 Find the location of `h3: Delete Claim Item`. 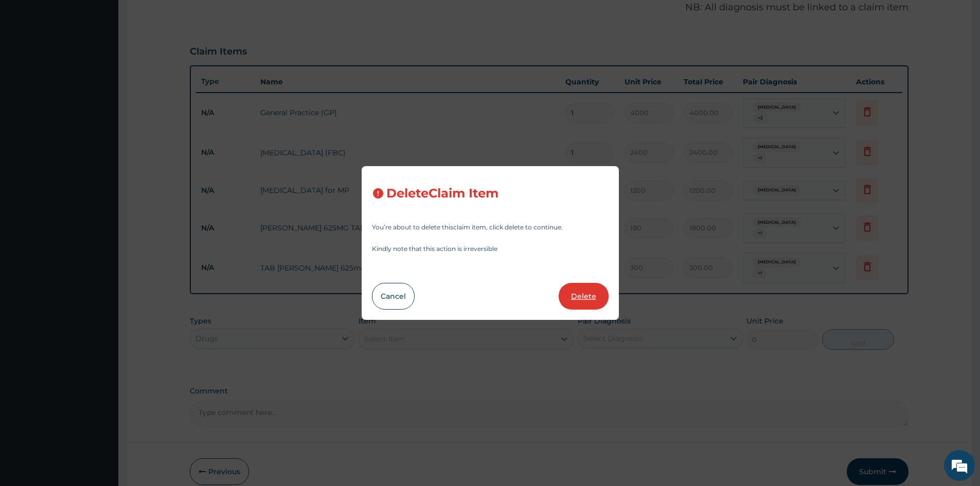

h3: Delete Claim Item is located at coordinates (443, 193).